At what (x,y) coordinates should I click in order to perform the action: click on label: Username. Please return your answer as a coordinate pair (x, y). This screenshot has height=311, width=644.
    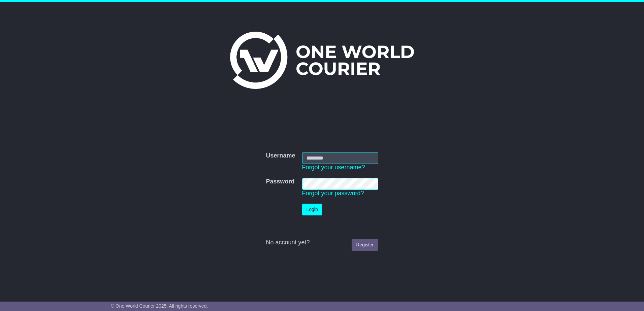
    Looking at the image, I should click on (280, 156).